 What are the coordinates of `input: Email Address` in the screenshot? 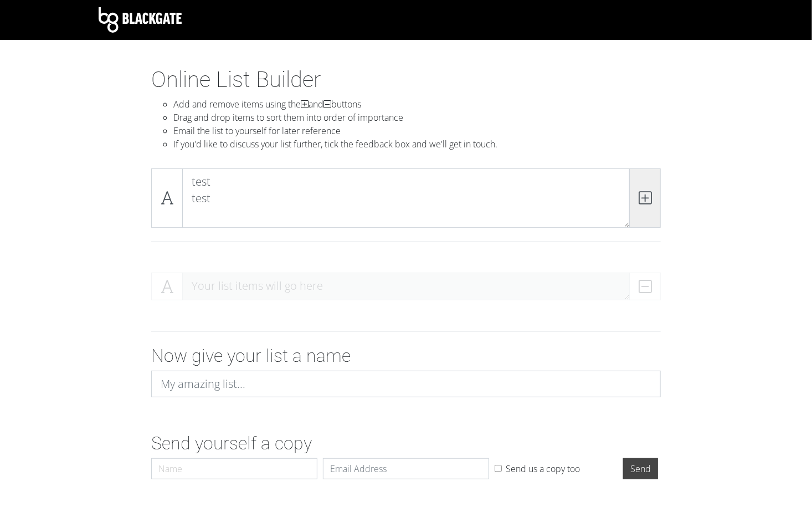 It's located at (406, 468).